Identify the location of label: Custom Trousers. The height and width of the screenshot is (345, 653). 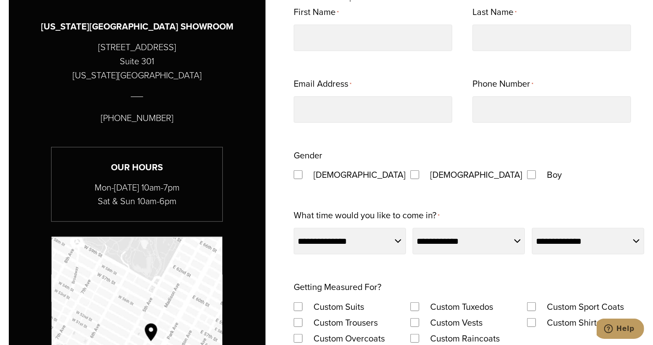
(345, 323).